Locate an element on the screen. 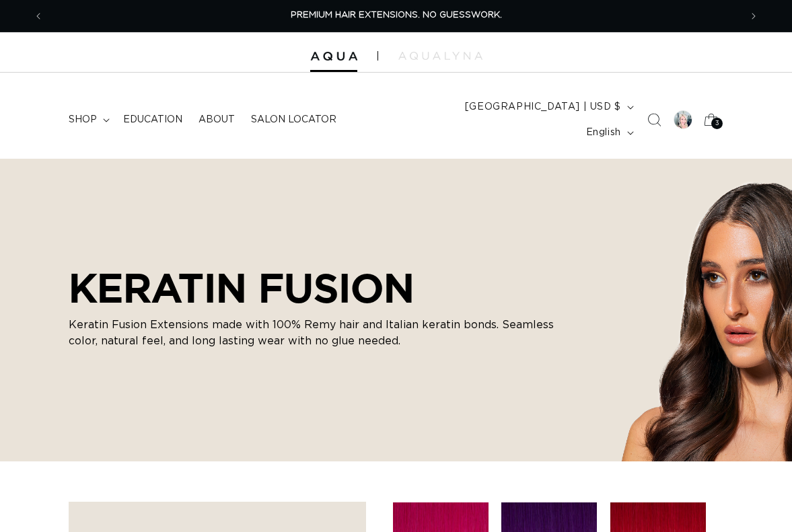 The image size is (792, 532). span: shop is located at coordinates (83, 119).